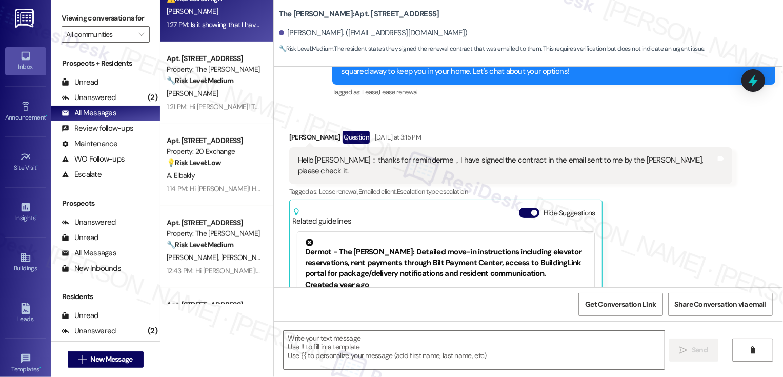 The width and height of the screenshot is (783, 377). What do you see at coordinates (492, 49) in the screenshot?
I see `span: : The resident states they signed the renewal contract that was emailed to them. This requires ve...` at bounding box center [492, 49].